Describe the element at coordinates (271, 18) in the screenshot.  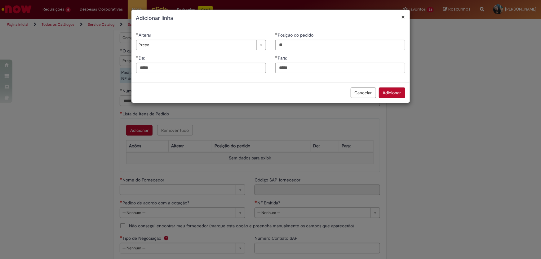
I see `h2: Adicionar linha` at that location.